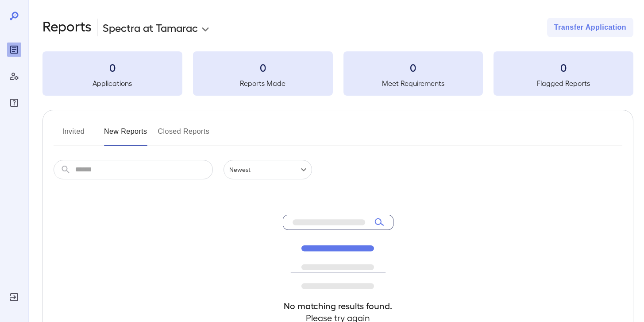 The width and height of the screenshot is (644, 322). Describe the element at coordinates (14, 103) in the screenshot. I see `div: FAQ` at that location.